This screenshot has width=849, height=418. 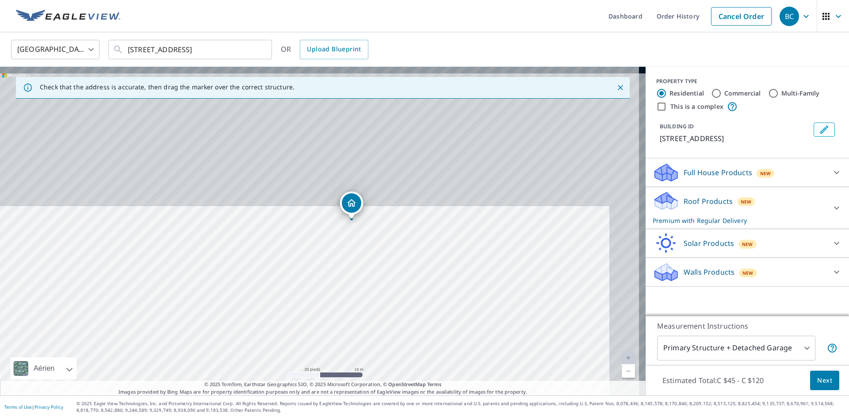 I want to click on div: BC, so click(x=790, y=16).